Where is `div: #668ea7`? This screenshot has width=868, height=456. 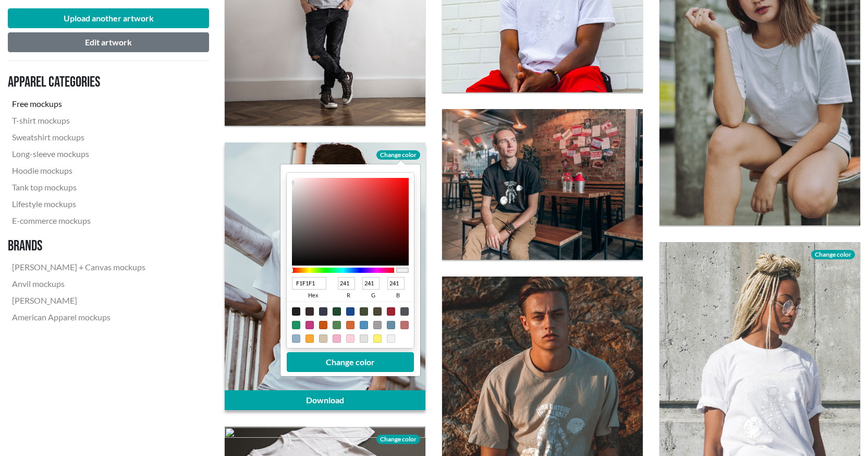 div: #668ea7 is located at coordinates (391, 325).